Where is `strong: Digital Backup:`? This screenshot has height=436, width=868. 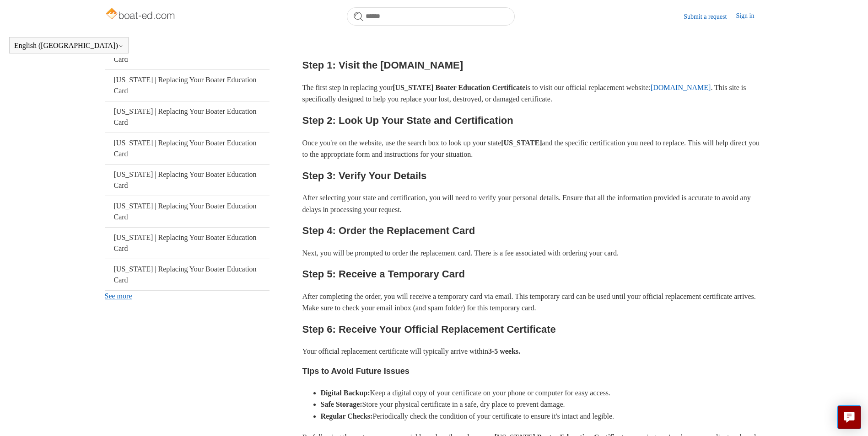 strong: Digital Backup: is located at coordinates (345, 393).